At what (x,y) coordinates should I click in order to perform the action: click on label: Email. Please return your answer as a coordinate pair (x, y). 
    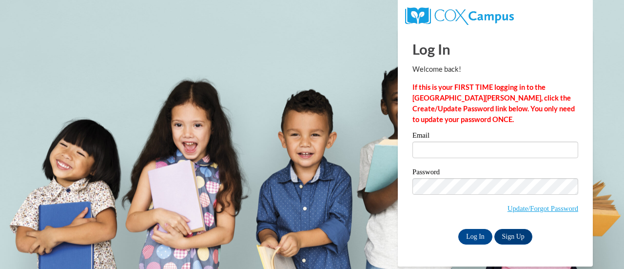
    Looking at the image, I should click on (496, 137).